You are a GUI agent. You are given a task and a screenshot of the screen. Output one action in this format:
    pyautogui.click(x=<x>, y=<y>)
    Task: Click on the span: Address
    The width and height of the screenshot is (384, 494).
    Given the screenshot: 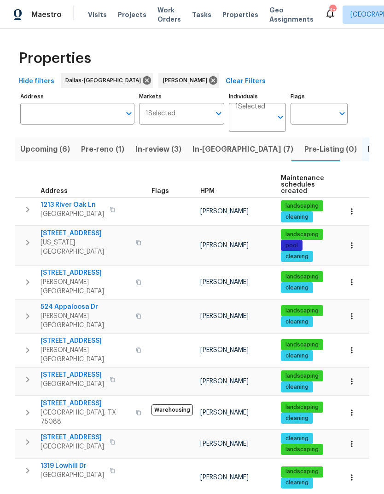 What is the action you would take?
    pyautogui.click(x=54, y=191)
    